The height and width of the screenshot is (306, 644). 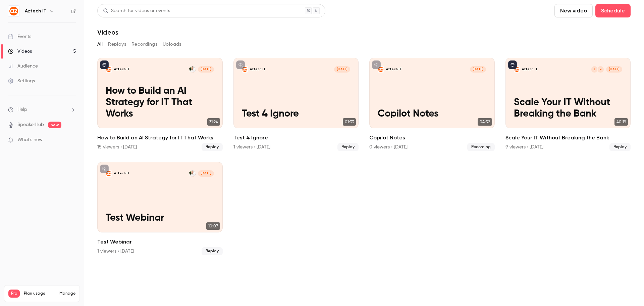 What do you see at coordinates (432, 104) in the screenshot?
I see `li: Copilot Notes` at bounding box center [432, 104].